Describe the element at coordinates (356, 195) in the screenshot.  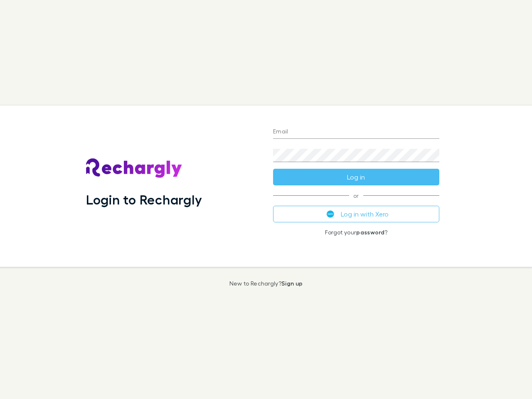
I see `span: or` at that location.